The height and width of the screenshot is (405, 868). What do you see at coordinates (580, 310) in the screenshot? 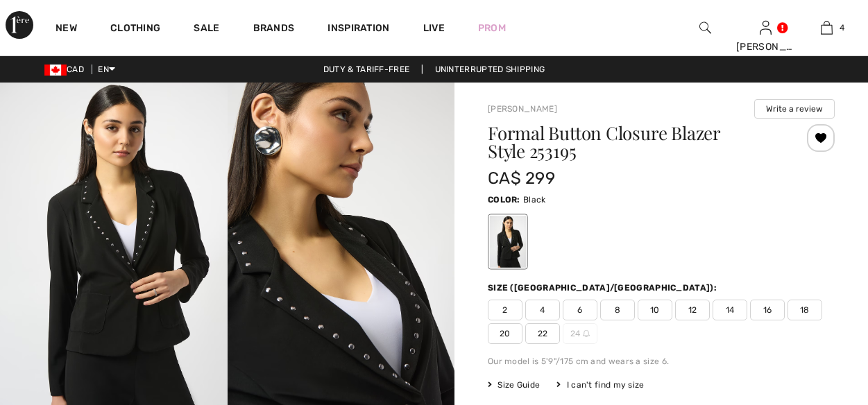
I see `span: 6` at bounding box center [580, 310].